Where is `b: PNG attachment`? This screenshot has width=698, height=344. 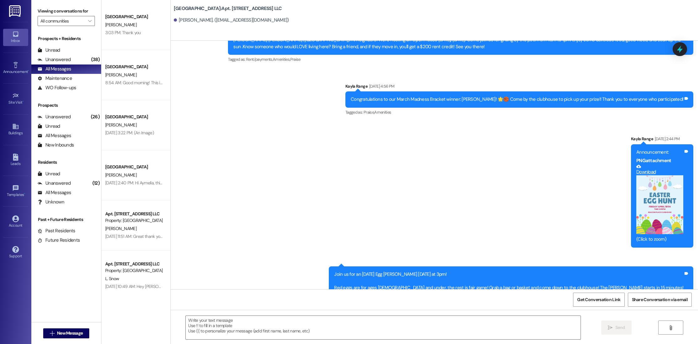 b: PNG attachment is located at coordinates (653, 161).